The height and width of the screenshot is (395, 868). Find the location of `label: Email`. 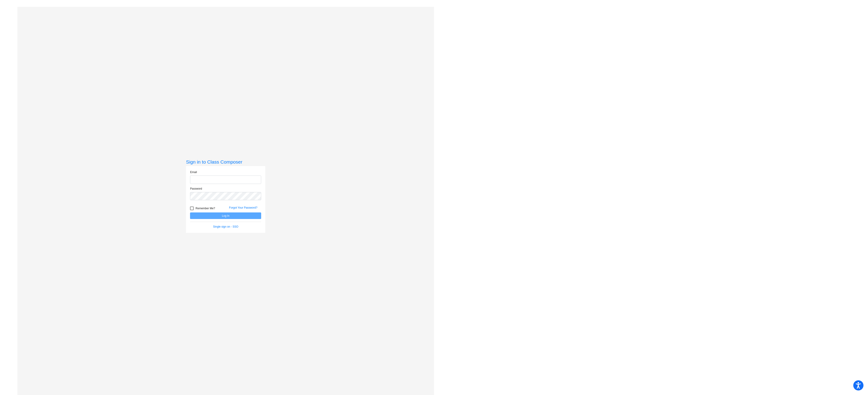

label: Email is located at coordinates (194, 172).